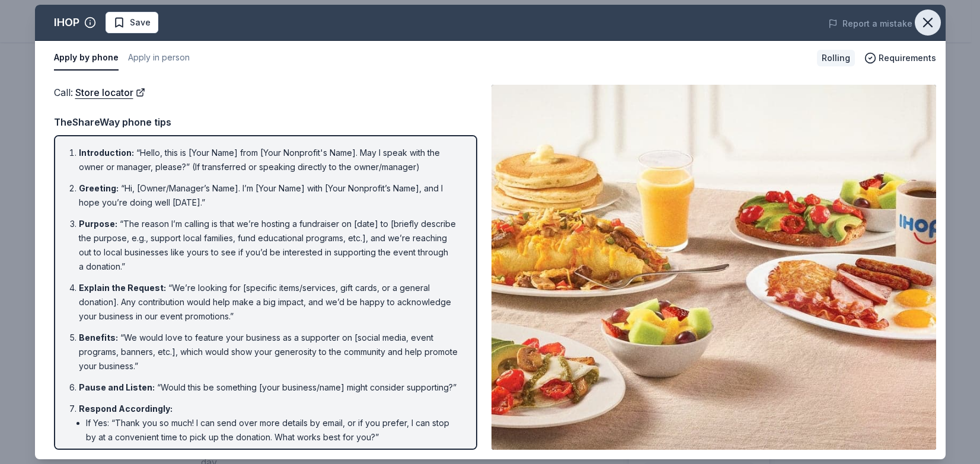  I want to click on span: Requirements, so click(907, 58).